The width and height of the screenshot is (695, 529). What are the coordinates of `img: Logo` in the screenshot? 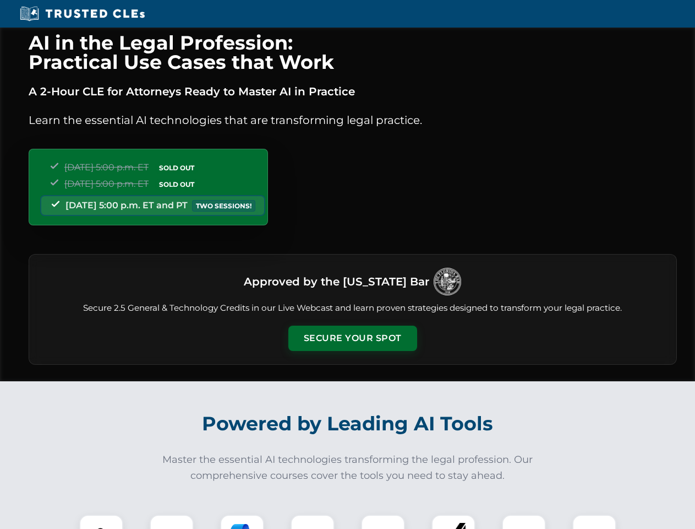 It's located at (448, 281).